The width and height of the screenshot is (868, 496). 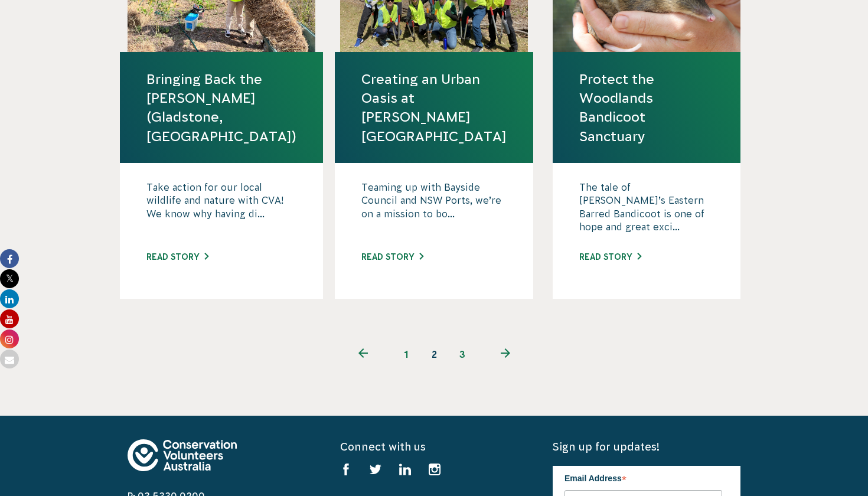 I want to click on p: Take action for our local wildlife and nature with CVA! We know why having di..., so click(x=222, y=210).